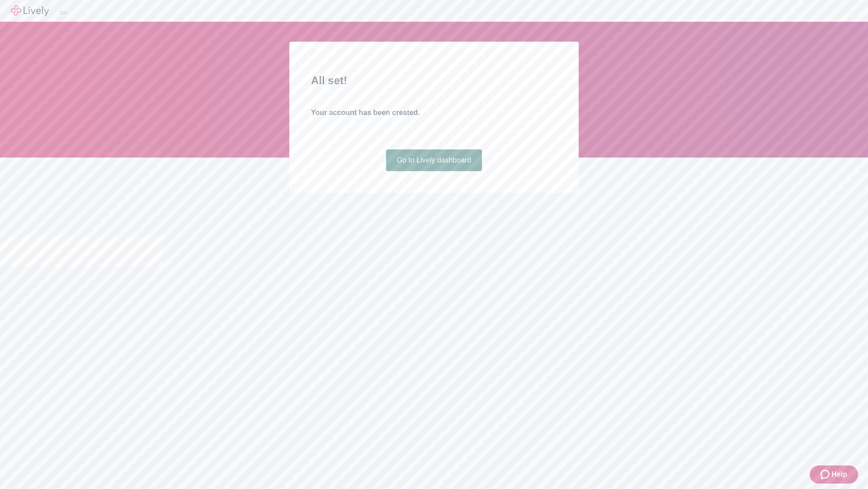  I want to click on h2: All set!, so click(434, 80).